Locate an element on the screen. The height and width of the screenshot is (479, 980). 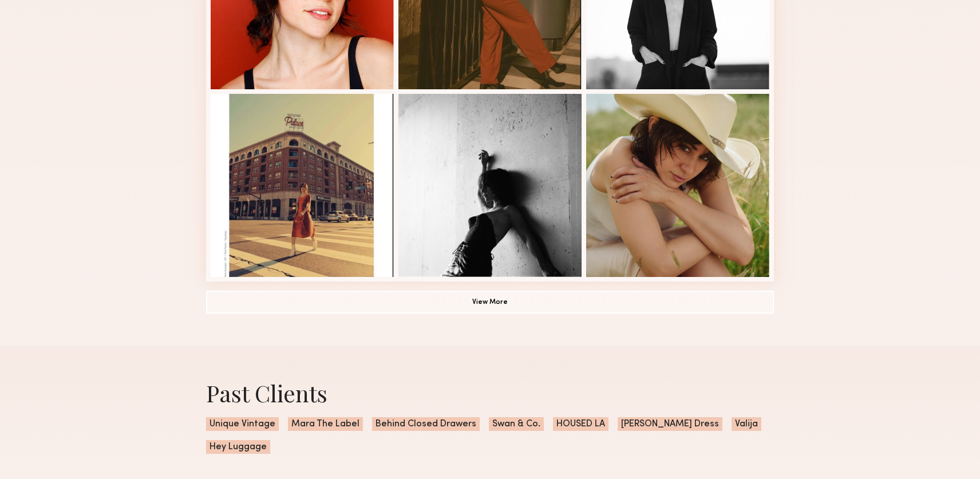
span: Mara The Label is located at coordinates (325, 424).